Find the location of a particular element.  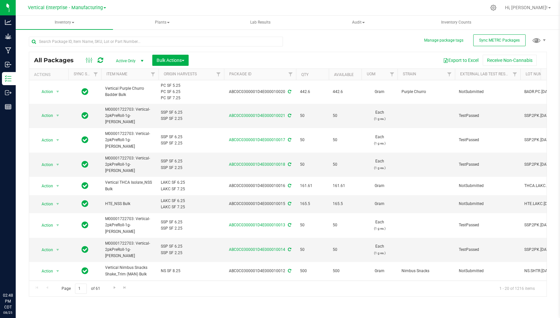

a: Go to the next page is located at coordinates (114, 288).